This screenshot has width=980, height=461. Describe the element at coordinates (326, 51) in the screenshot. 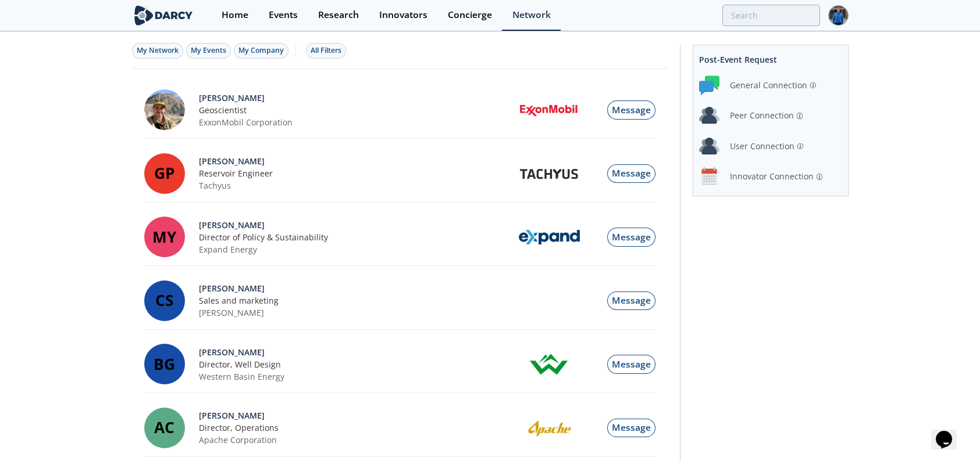

I see `div: All Filters` at that location.